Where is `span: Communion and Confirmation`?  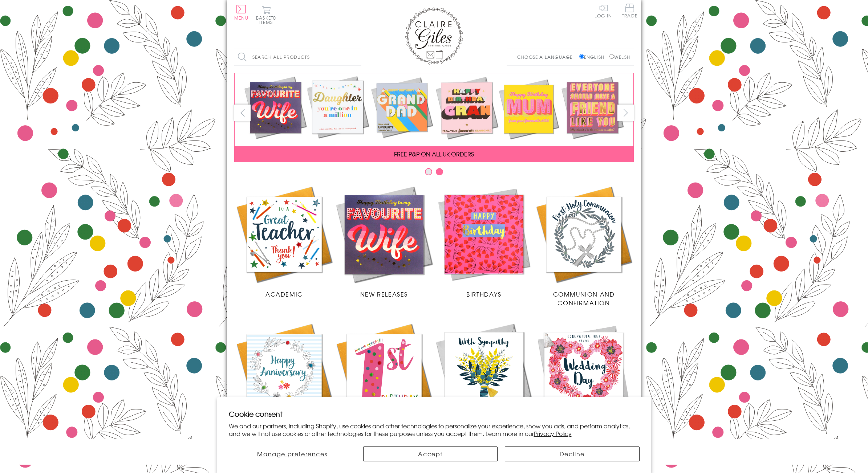
span: Communion and Confirmation is located at coordinates (584, 298).